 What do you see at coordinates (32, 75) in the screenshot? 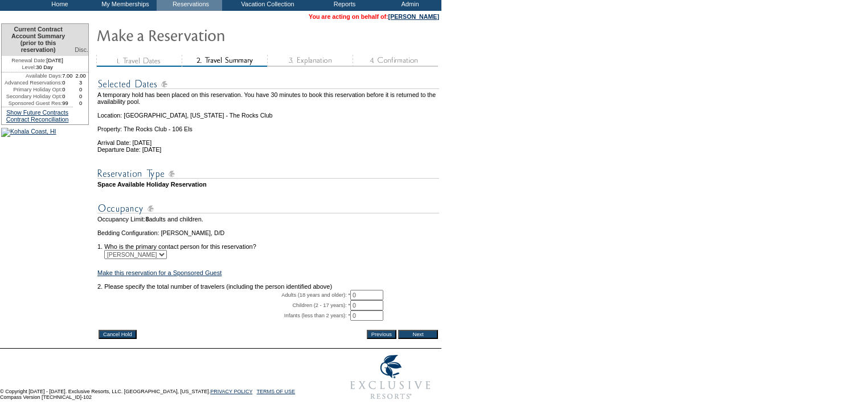
I see `td: Available Days:` at bounding box center [32, 75].